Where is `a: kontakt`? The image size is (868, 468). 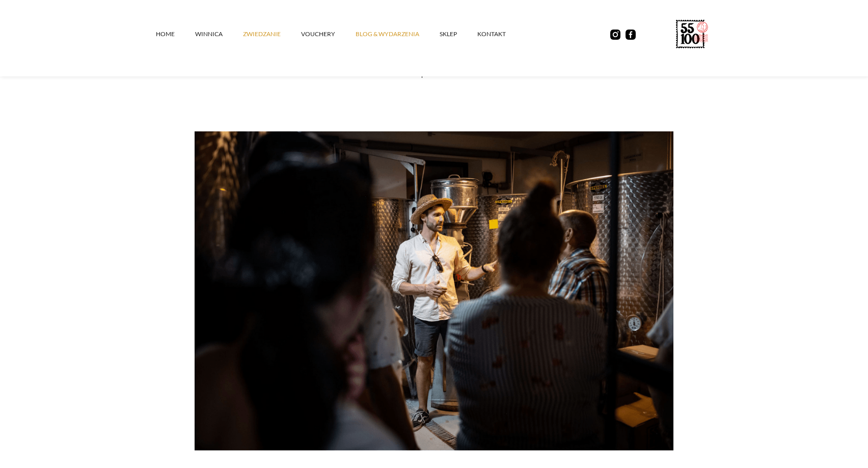 a: kontakt is located at coordinates (502, 34).